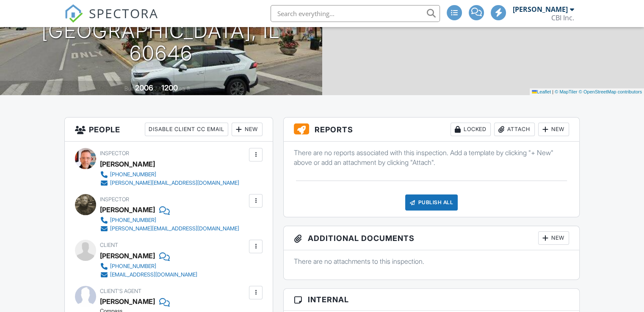  Describe the element at coordinates (432, 129) in the screenshot. I see `h3: Reports` at that location.